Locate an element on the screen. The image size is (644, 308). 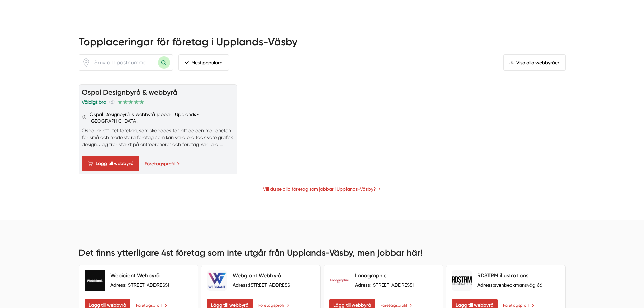
a: Lanagraphic is located at coordinates (371, 275).